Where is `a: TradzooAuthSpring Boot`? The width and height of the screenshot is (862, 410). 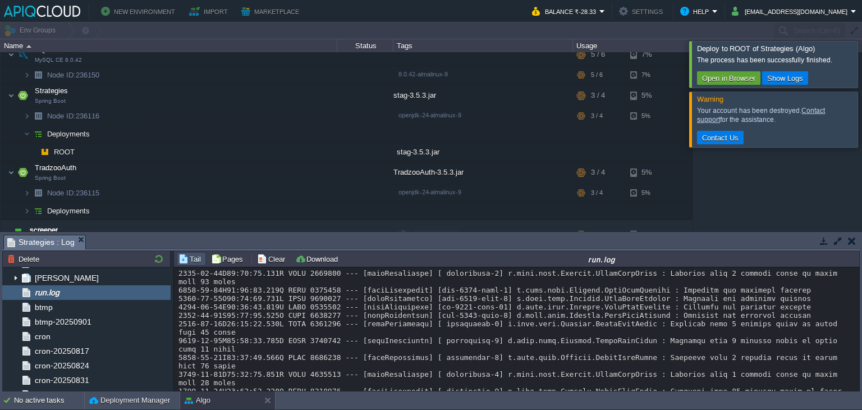 a: TradzooAuthSpring Boot is located at coordinates (56, 167).